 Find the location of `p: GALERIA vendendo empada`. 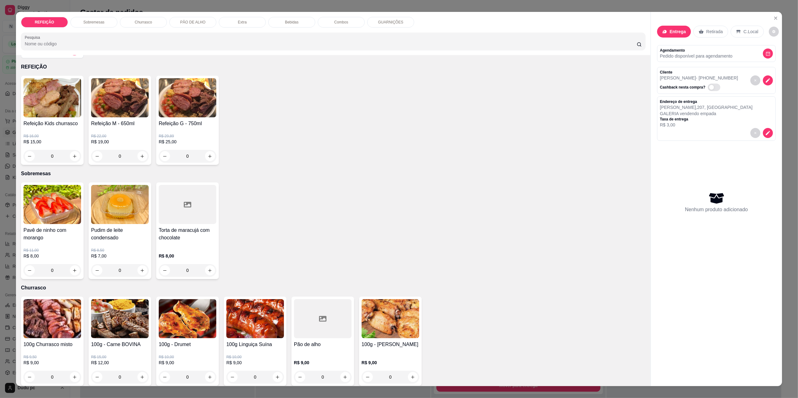

p: GALERIA vendendo empada is located at coordinates (706, 114).